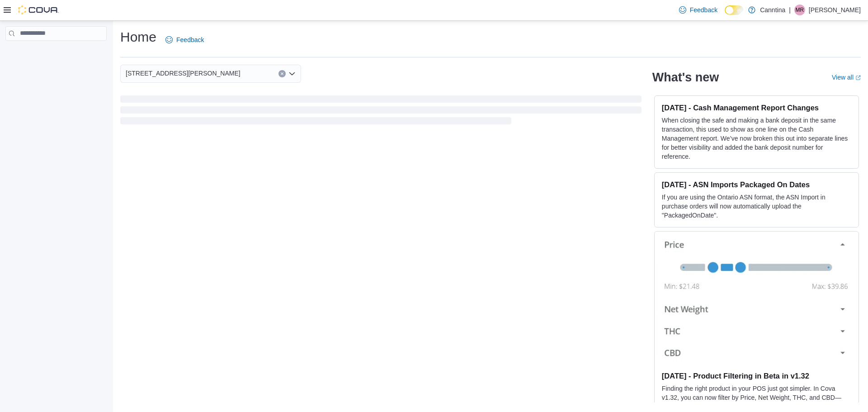  Describe the element at coordinates (734, 10) in the screenshot. I see `input: Dark Mode` at that location.